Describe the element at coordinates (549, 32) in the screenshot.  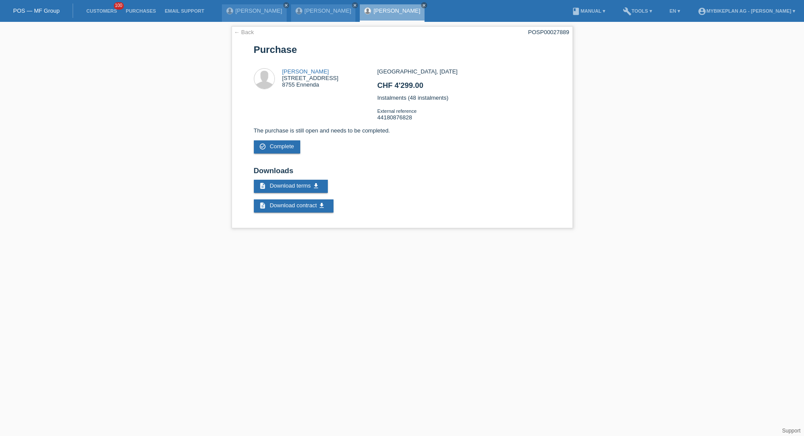
I see `div: POSP00027889` at that location.